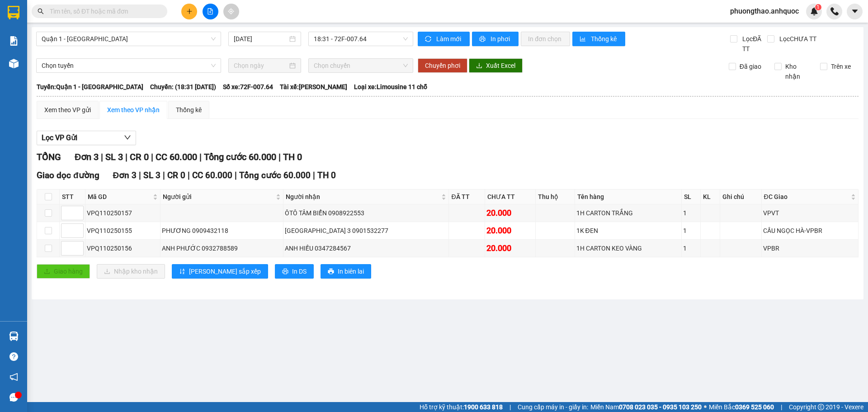 The height and width of the screenshot is (412, 868). I want to click on span: Miền Nam, so click(646, 407).